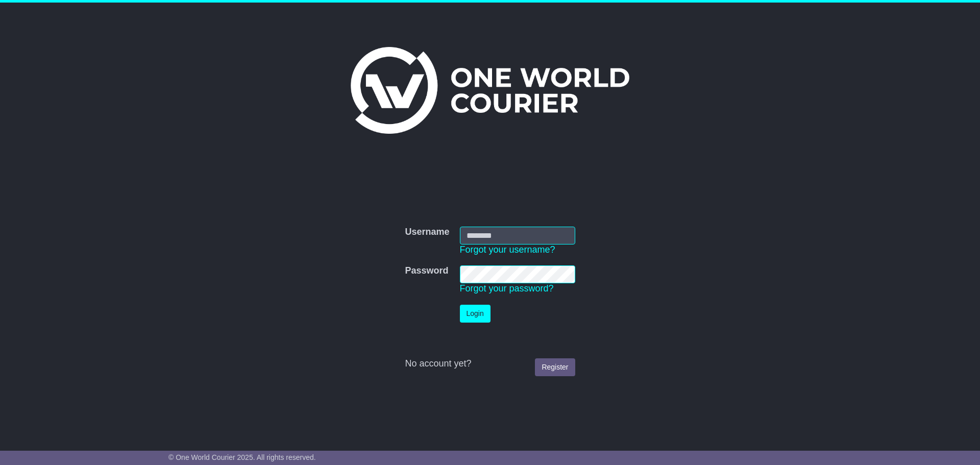  Describe the element at coordinates (555, 367) in the screenshot. I see `a: Register` at that location.